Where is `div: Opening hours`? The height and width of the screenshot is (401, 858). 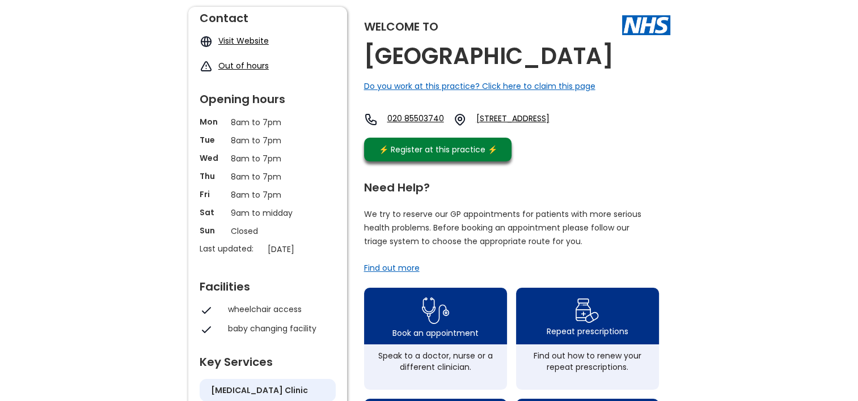 div: Opening hours is located at coordinates (268, 96).